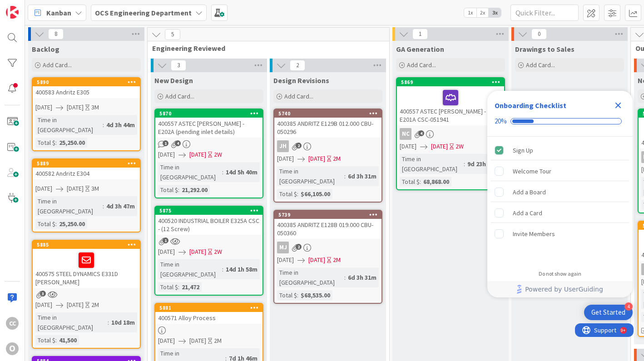 This screenshot has width=644, height=361. What do you see at coordinates (315, 194) in the screenshot?
I see `div: $66,105.00` at bounding box center [315, 194].